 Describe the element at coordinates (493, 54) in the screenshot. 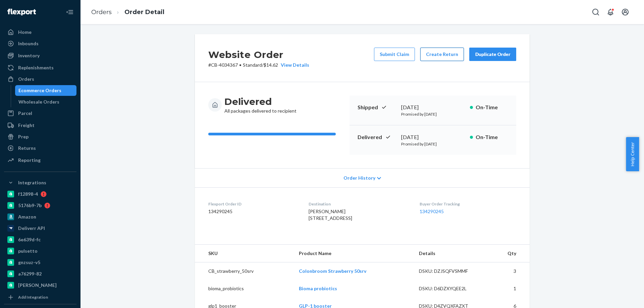

I see `div: Duplicate Order` at that location.